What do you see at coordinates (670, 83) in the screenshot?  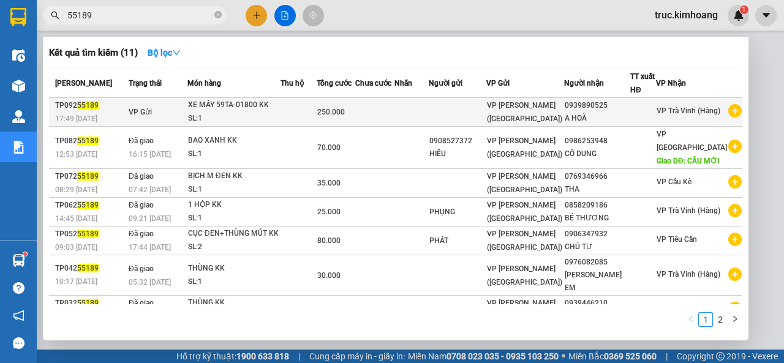 I see `span: VP Nhận` at bounding box center [670, 83].